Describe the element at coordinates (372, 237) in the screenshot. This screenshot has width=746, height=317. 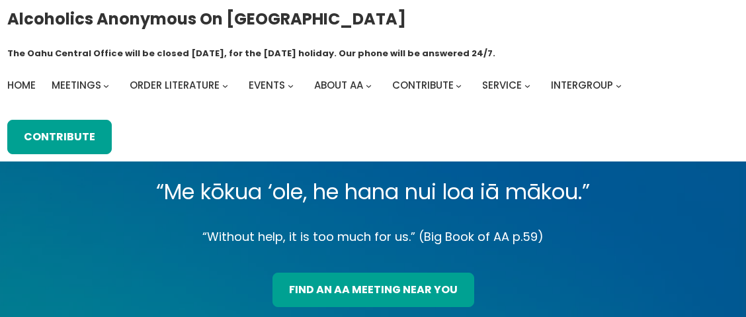
I see `p: “Without help, it is too much for us.” (Big Book of AA p.59)` at that location.